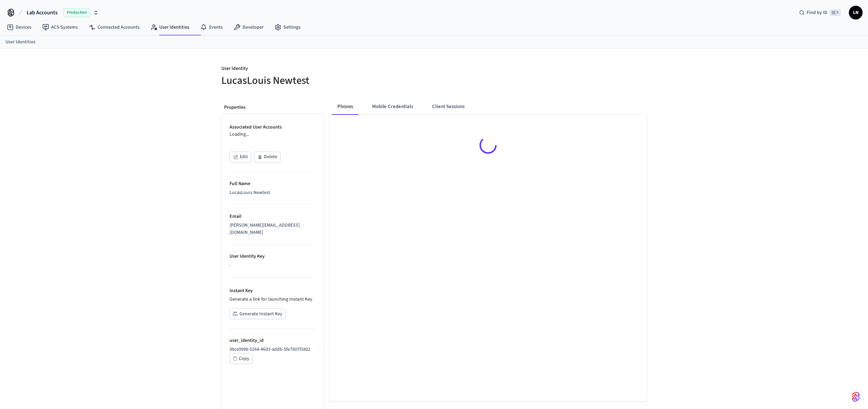 The width and height of the screenshot is (868, 409). I want to click on button: LN, so click(855, 13).